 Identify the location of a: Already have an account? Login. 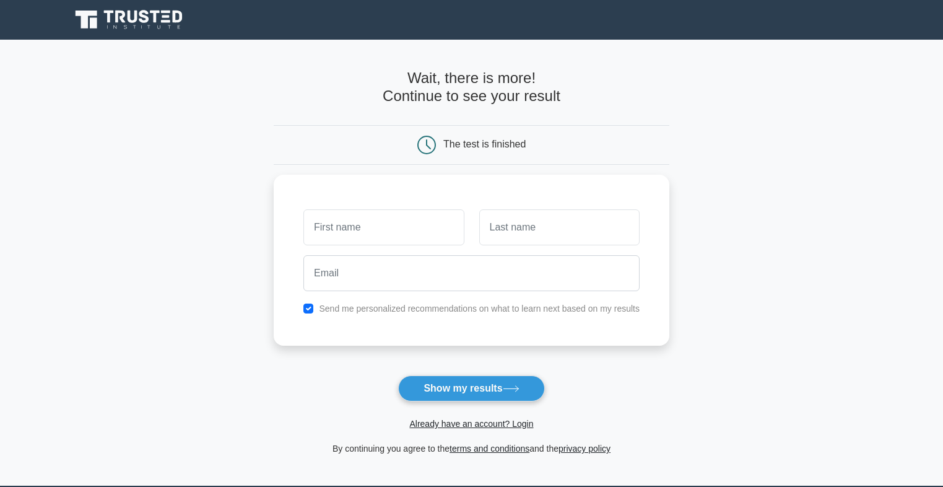
(471, 424).